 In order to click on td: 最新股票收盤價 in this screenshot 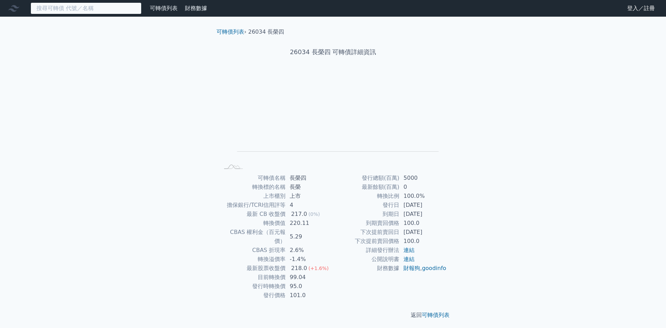, I will do `click(252, 268)`.